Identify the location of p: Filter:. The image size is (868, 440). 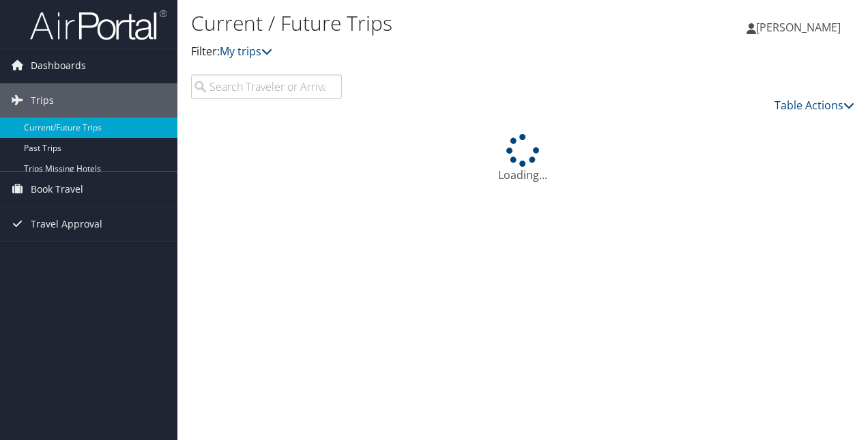
(412, 52).